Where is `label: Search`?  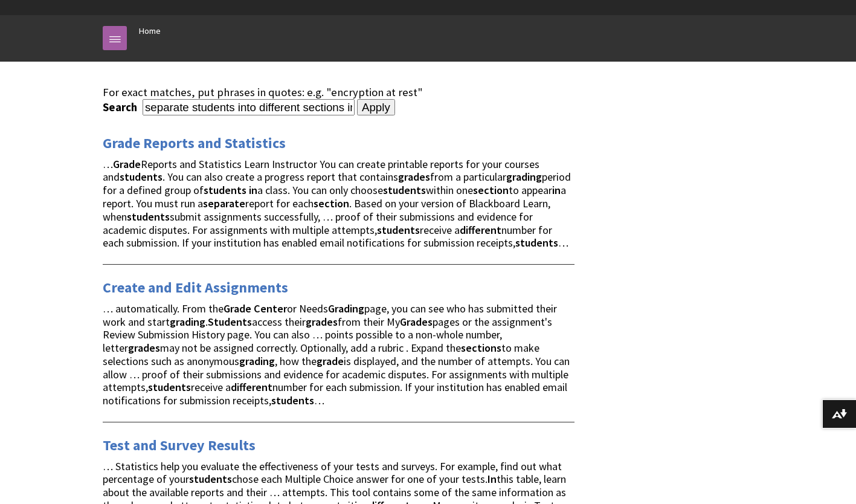
label: Search is located at coordinates (122, 107).